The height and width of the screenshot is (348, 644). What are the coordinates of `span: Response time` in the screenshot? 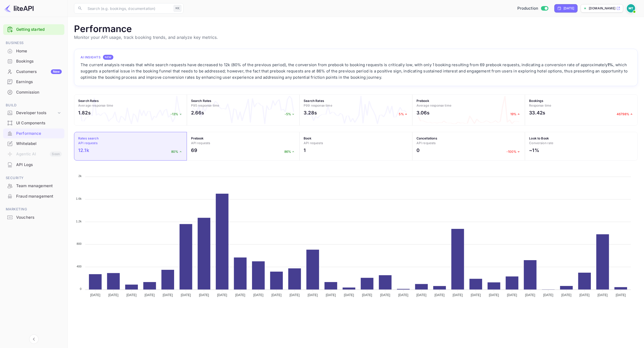 It's located at (540, 105).